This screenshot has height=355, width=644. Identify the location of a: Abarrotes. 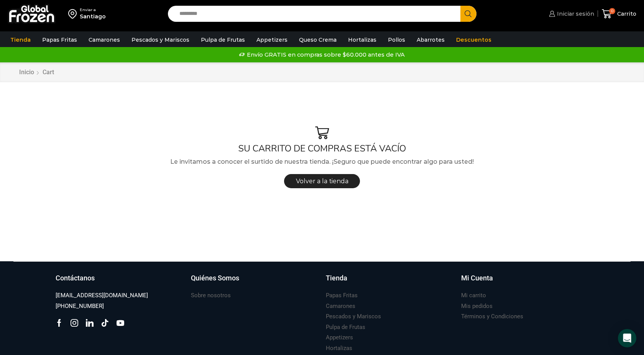
(431, 40).